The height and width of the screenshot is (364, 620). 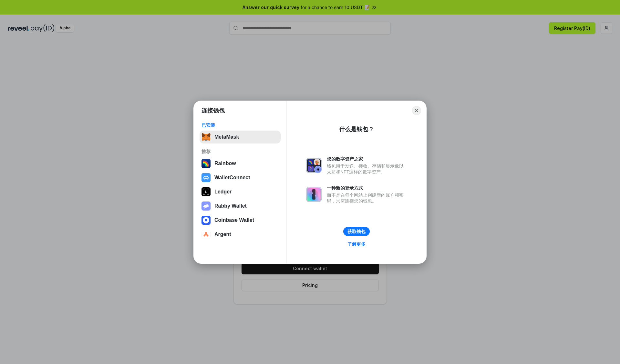 I want to click on div: Coinbase Wallet, so click(x=234, y=220).